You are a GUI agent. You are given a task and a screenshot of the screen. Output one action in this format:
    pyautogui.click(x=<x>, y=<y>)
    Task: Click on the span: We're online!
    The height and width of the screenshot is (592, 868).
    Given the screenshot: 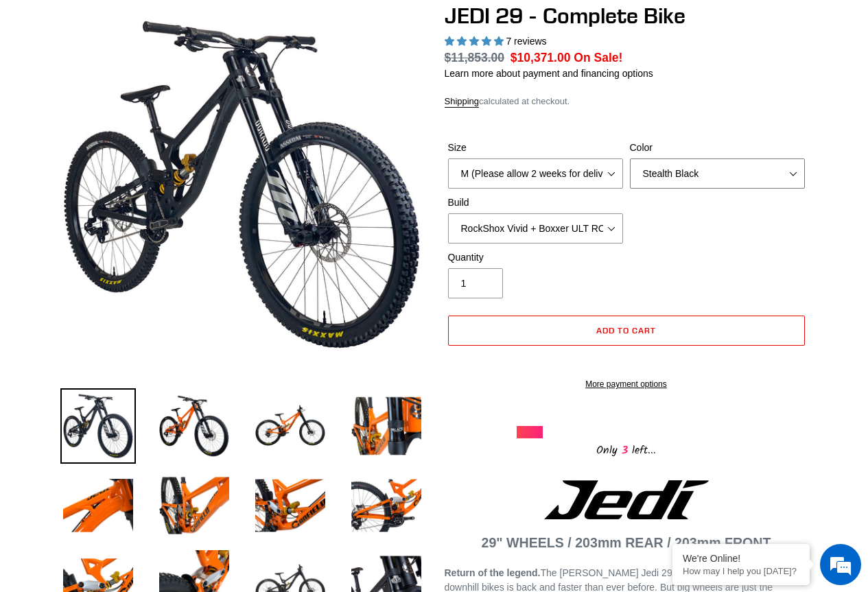 What is the action you would take?
    pyautogui.click(x=135, y=242)
    